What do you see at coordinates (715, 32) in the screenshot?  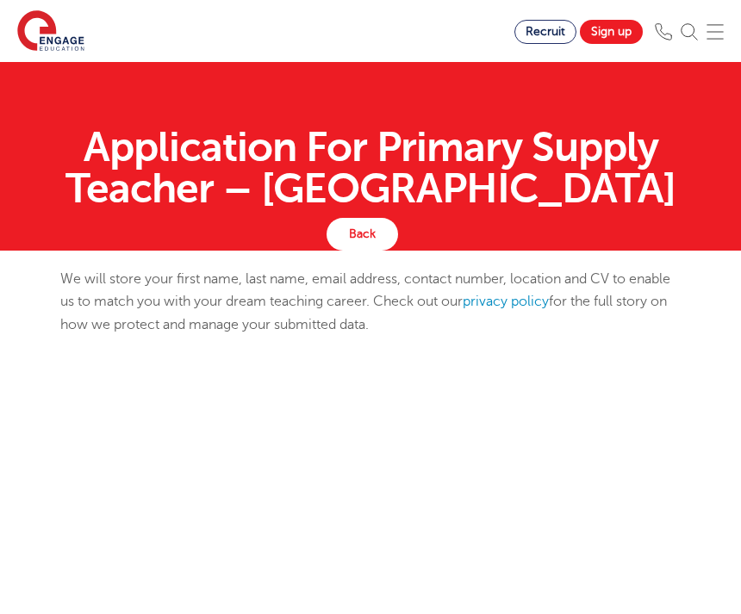 I see `img: Mobile Menu` at bounding box center [715, 32].